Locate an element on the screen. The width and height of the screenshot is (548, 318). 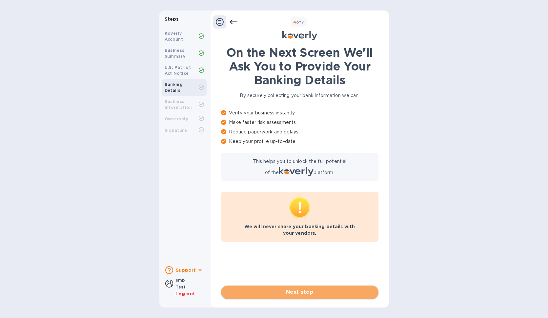
span: Next step is located at coordinates (300, 292).